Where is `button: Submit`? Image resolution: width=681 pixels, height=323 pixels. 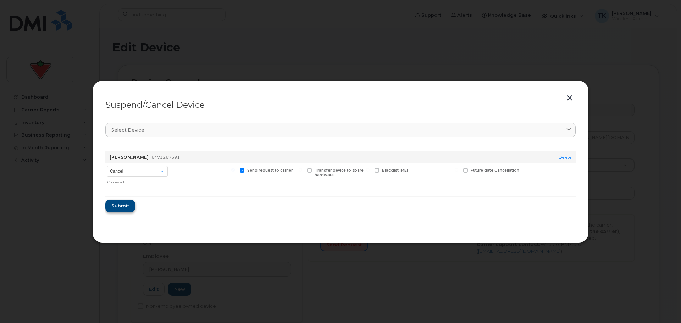 button: Submit is located at coordinates (120, 206).